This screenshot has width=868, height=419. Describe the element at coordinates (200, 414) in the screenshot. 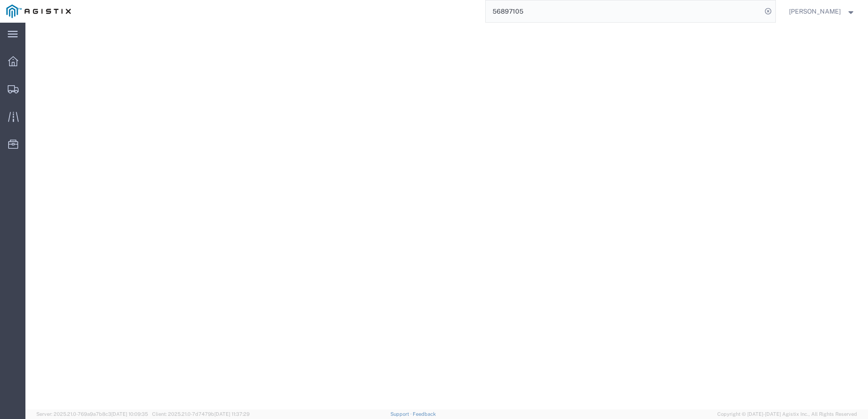

I see `span: Client: 2025.21.0-7d7479b` at that location.